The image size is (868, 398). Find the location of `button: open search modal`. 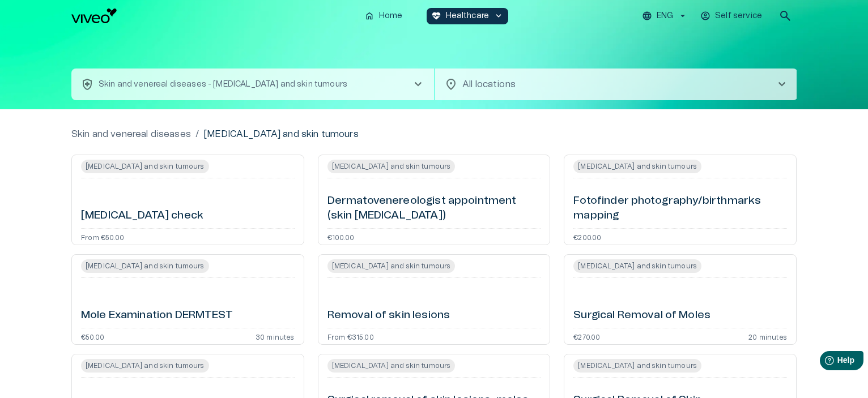

button: open search modal is located at coordinates (785, 16).